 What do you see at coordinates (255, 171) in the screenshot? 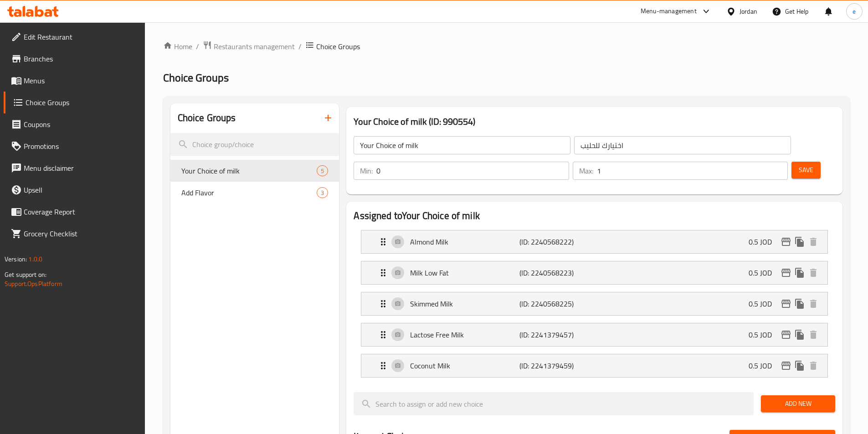
I see `div: Your Choice of milk5` at bounding box center [255, 171].